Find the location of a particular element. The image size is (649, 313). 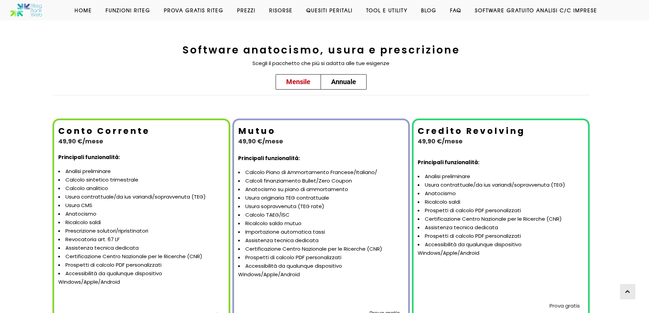

p: Scegli il pacchetto che più si adatta alle tue esigenze is located at coordinates (321, 63).